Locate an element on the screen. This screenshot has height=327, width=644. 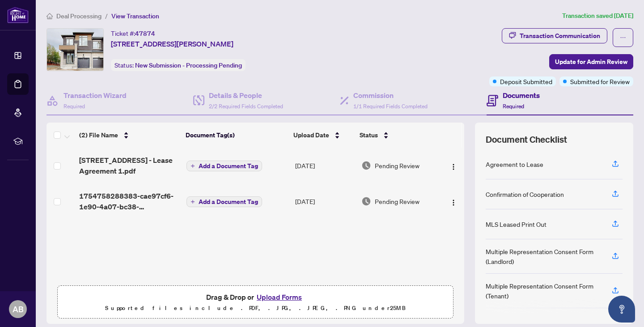
div: Ticket #: is located at coordinates (133, 33).